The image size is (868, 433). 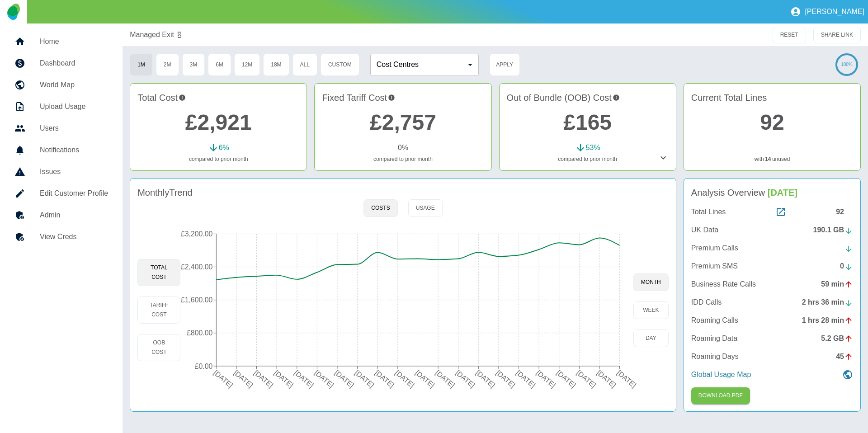 What do you see at coordinates (715, 357) in the screenshot?
I see `p: Roaming Days` at bounding box center [715, 357].